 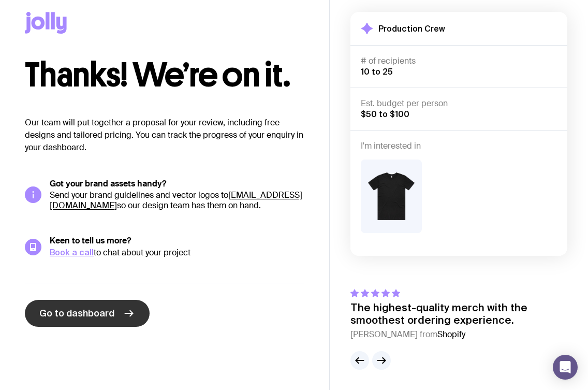 What do you see at coordinates (76, 313) in the screenshot?
I see `span: Go to dashboard` at bounding box center [76, 313].